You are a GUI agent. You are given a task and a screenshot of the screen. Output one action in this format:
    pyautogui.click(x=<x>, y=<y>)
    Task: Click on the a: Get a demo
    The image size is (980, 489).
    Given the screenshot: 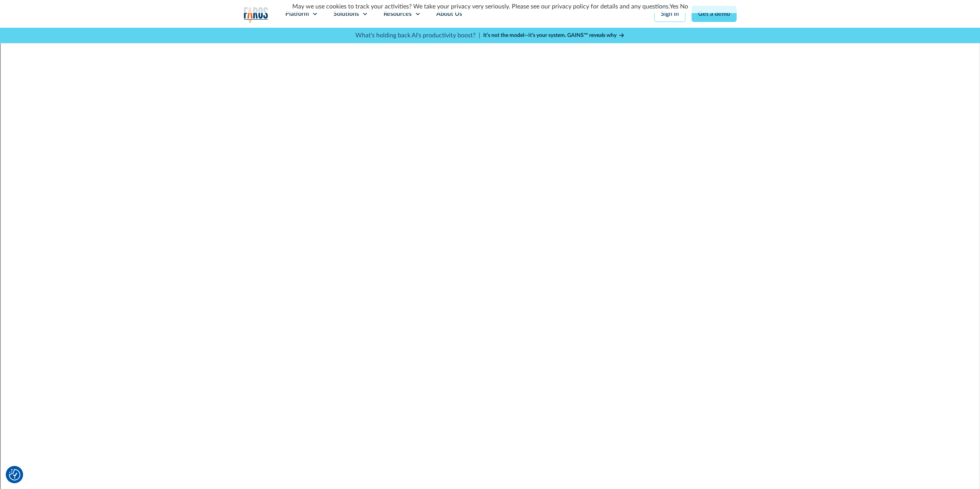 What is the action you would take?
    pyautogui.click(x=714, y=14)
    